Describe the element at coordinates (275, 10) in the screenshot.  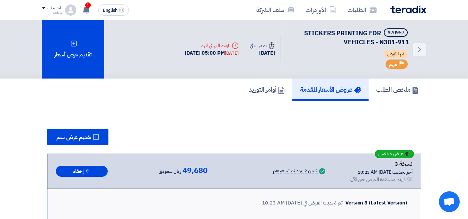
I see `a: ملف الشركة` at that location.